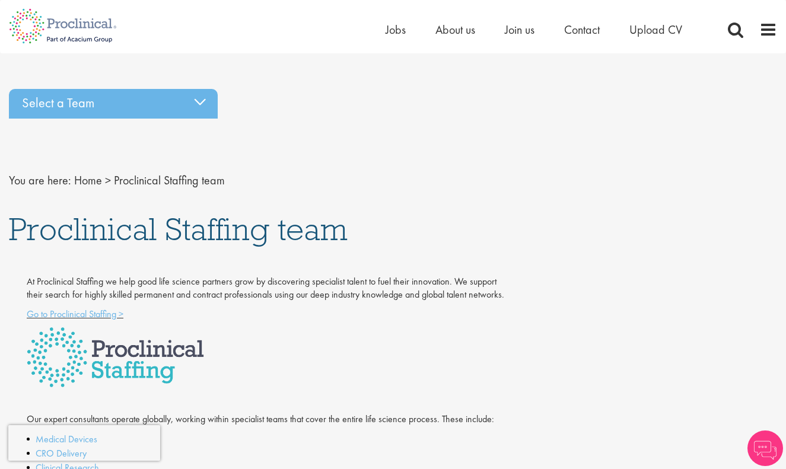 This screenshot has width=786, height=469. I want to click on a: Join us, so click(520, 30).